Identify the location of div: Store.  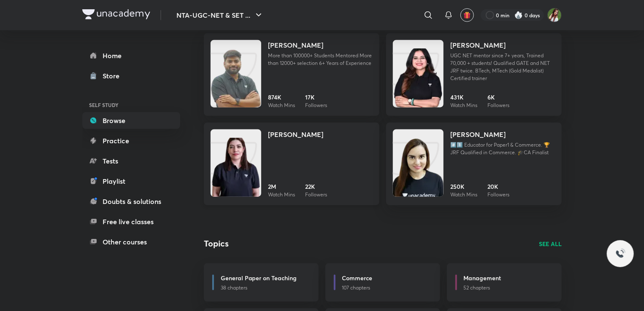
(114, 76).